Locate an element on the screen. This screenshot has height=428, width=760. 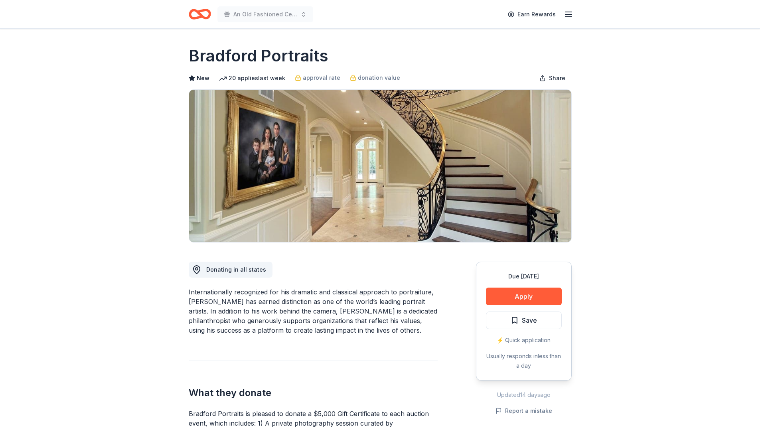
span: New is located at coordinates (203, 78).